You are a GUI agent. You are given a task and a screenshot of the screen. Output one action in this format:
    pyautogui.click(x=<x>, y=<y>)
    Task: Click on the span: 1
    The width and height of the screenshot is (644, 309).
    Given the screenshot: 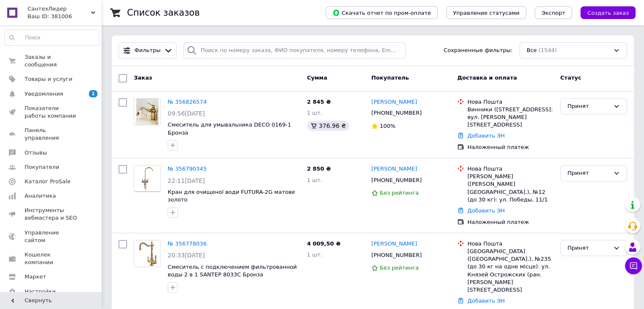 What is the action you would take?
    pyautogui.click(x=93, y=94)
    